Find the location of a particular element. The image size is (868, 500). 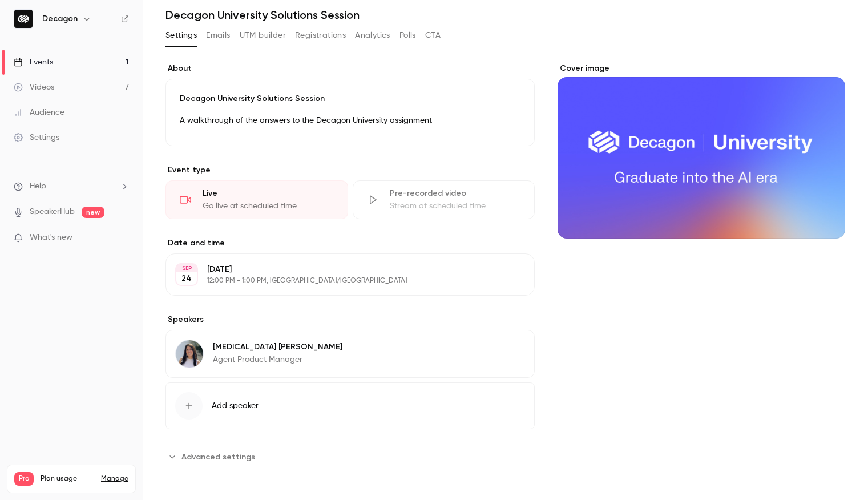

div: Stream at scheduled time is located at coordinates (456, 206).